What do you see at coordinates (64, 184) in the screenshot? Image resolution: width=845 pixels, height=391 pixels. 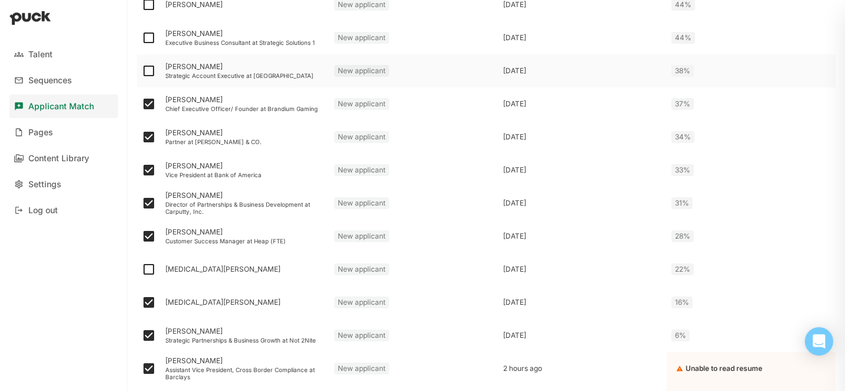 I see `a: Settings` at bounding box center [64, 184].